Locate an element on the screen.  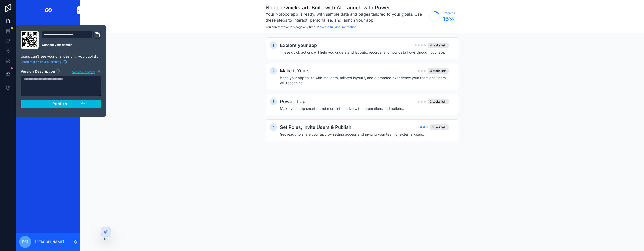
button: Publish is located at coordinates (61, 104).